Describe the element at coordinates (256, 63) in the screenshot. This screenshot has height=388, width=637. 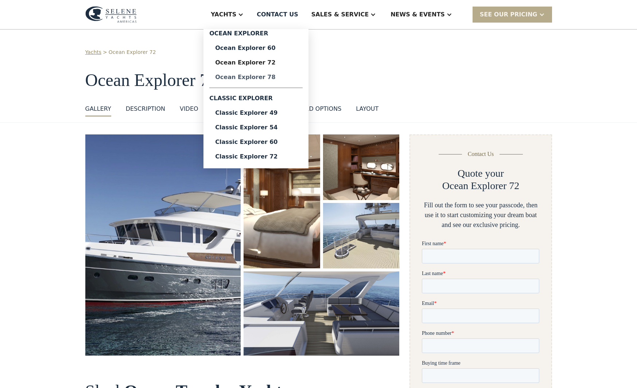
I see `div: Ocean Explorer 72` at that location.